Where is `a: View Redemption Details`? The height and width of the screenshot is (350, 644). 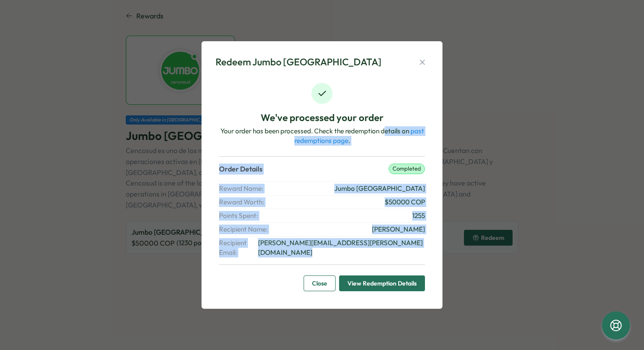 a: View Redemption Details is located at coordinates (382, 283).